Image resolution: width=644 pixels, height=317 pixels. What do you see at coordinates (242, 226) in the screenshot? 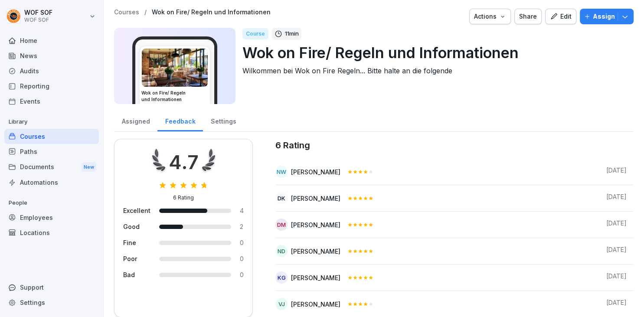
I see `div: 2` at bounding box center [242, 226].